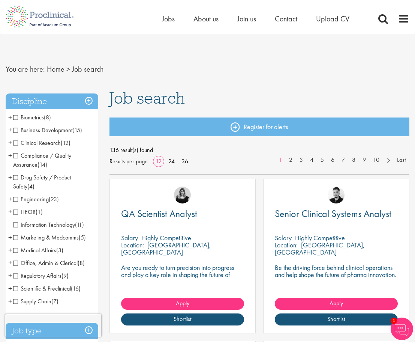 This screenshot has width=415, height=342. I want to click on span: Jobs, so click(168, 19).